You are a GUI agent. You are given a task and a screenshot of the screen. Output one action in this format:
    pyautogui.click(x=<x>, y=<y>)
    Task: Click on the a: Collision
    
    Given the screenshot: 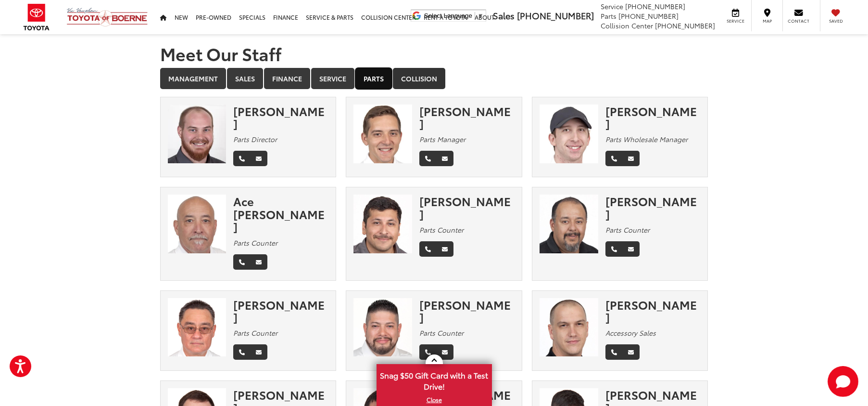 What is the action you would take?
    pyautogui.click(x=419, y=78)
    